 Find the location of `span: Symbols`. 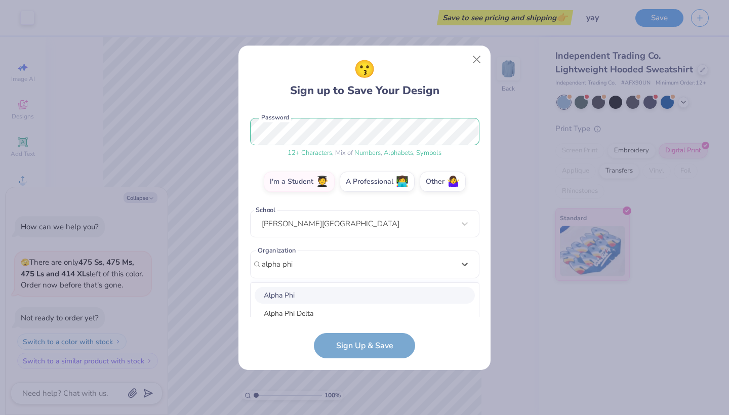

span: Symbols is located at coordinates (429, 153).